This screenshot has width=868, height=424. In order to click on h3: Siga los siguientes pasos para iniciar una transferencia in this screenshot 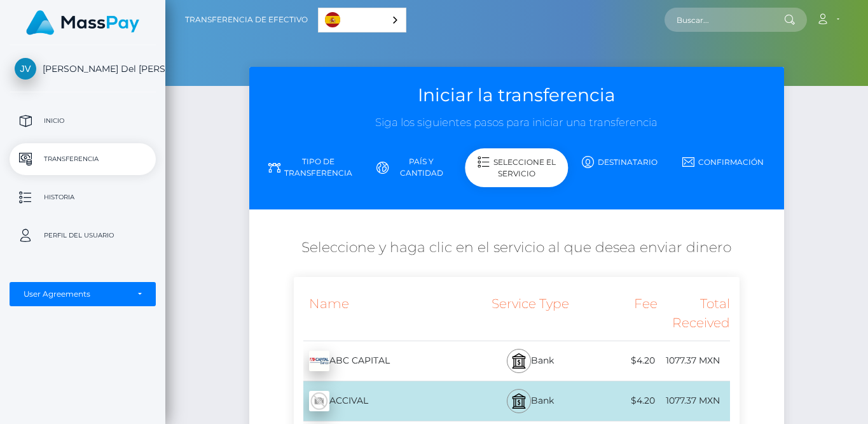, I will do `click(516, 123)`.